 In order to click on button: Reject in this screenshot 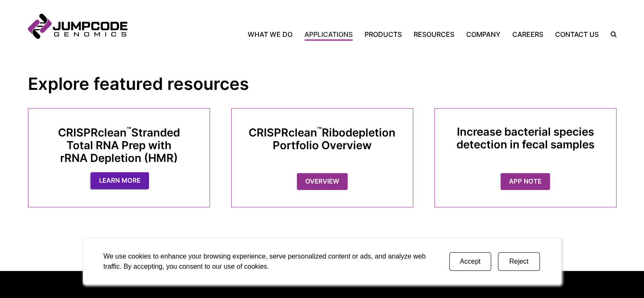, I will do `click(519, 261)`.